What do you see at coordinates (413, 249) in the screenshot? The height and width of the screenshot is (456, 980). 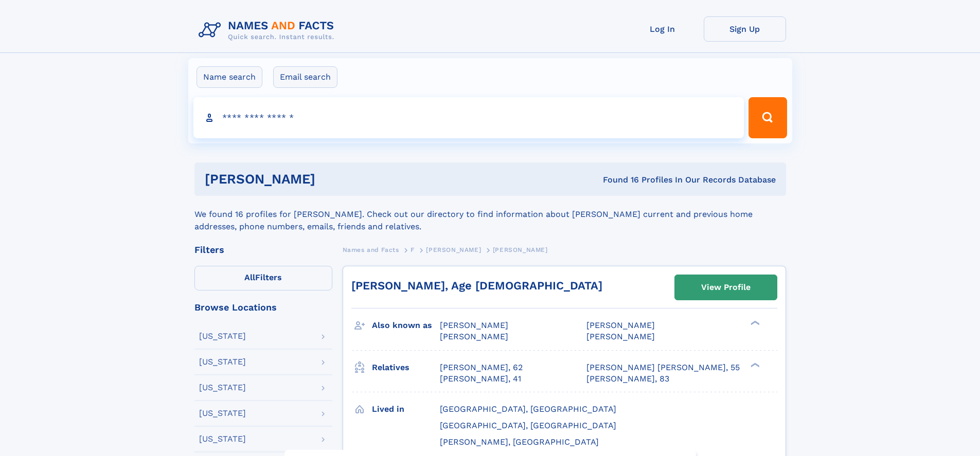 I see `a: F` at bounding box center [413, 249].